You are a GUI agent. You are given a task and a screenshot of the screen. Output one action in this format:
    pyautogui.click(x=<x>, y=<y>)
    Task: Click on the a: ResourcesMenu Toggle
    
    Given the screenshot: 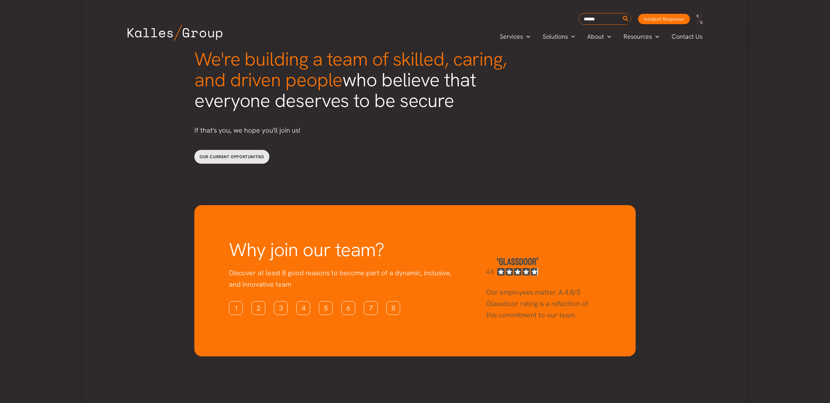 What is the action you would take?
    pyautogui.click(x=641, y=37)
    